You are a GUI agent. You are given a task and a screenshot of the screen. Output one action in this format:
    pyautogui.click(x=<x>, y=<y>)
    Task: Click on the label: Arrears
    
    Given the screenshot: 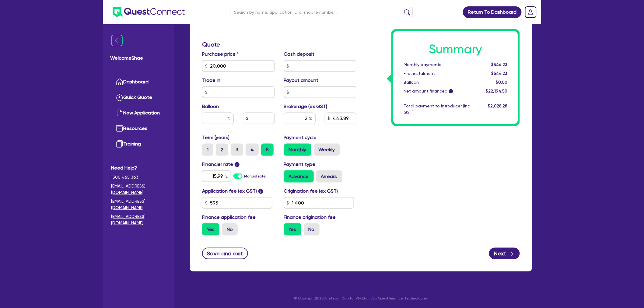 What is the action you would take?
    pyautogui.click(x=329, y=176)
    